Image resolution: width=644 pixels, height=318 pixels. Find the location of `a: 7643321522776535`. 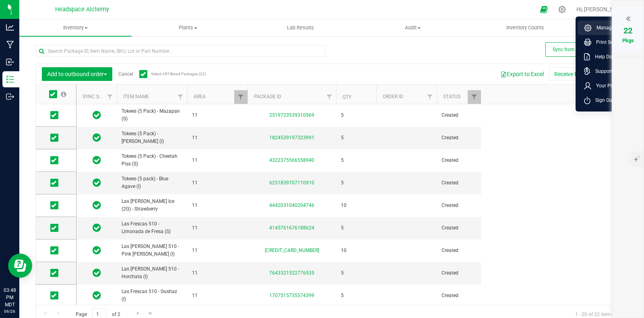

a: 7643321522776535 is located at coordinates (292, 273).